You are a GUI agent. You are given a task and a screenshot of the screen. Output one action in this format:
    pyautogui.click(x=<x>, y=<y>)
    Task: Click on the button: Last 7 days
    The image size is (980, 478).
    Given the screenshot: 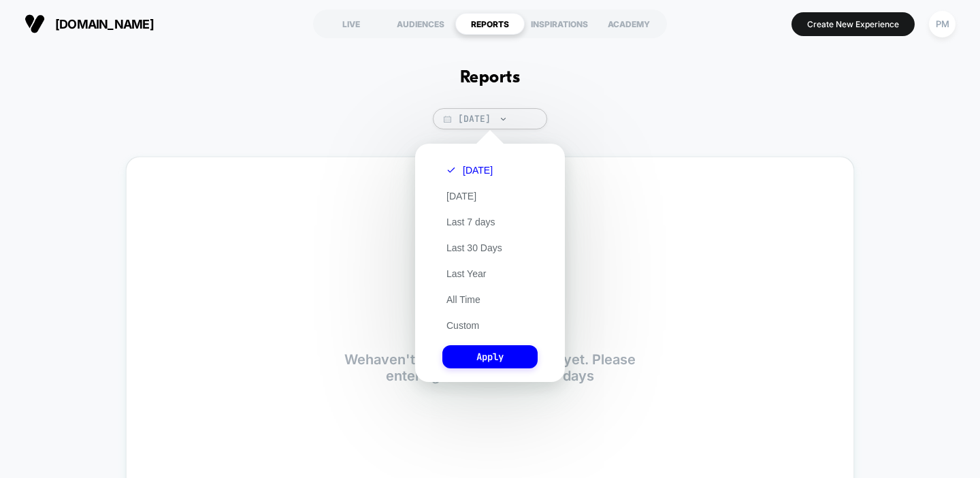 What is the action you would take?
    pyautogui.click(x=471, y=222)
    